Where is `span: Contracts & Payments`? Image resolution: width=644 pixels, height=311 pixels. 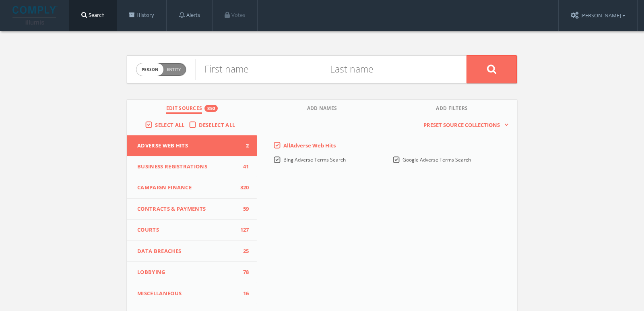
span: Contracts & Payments is located at coordinates (187, 209).